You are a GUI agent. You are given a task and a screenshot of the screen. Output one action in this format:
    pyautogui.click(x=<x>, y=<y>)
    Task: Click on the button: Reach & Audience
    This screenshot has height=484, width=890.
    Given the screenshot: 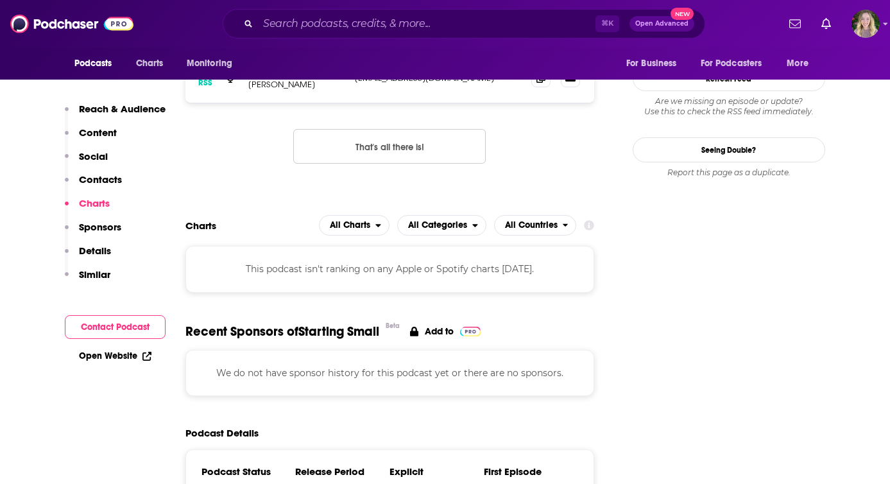 What is the action you would take?
    pyautogui.click(x=115, y=114)
    